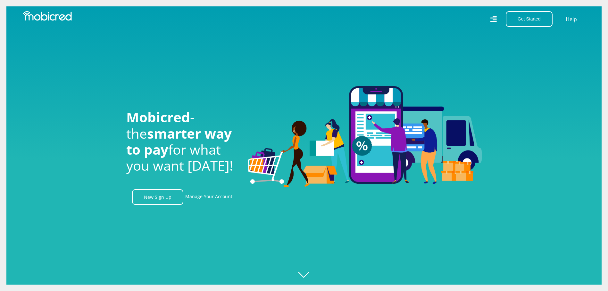  I want to click on img: Welcome to Mobicred, so click(365, 137).